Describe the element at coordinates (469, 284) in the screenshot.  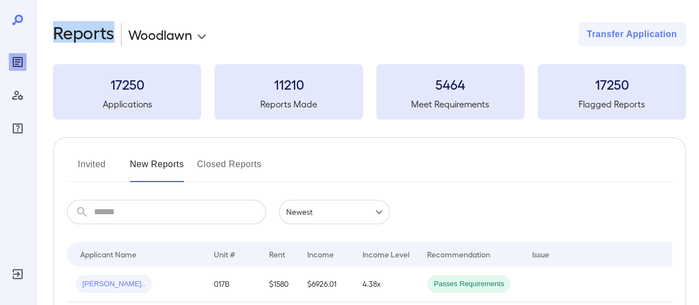
I see `span: Passes Requirements` at that location.